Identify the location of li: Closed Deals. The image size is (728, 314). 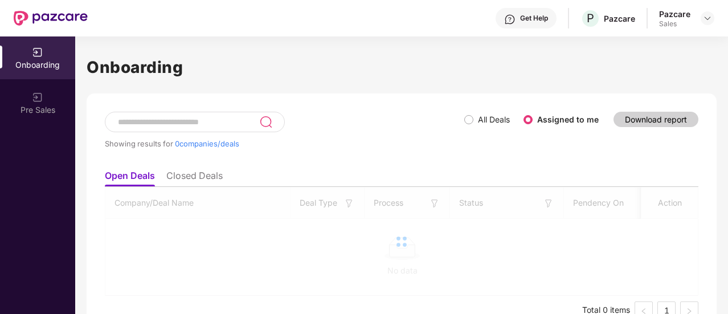
(194, 178).